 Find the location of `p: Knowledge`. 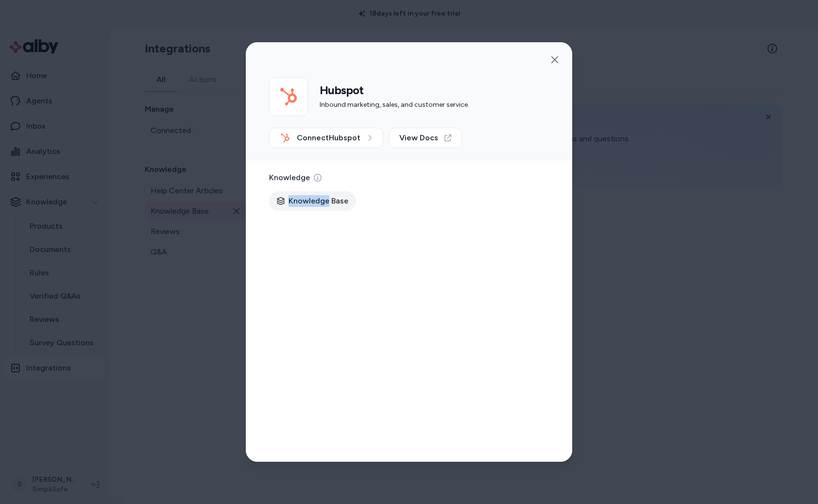

p: Knowledge is located at coordinates (295, 178).